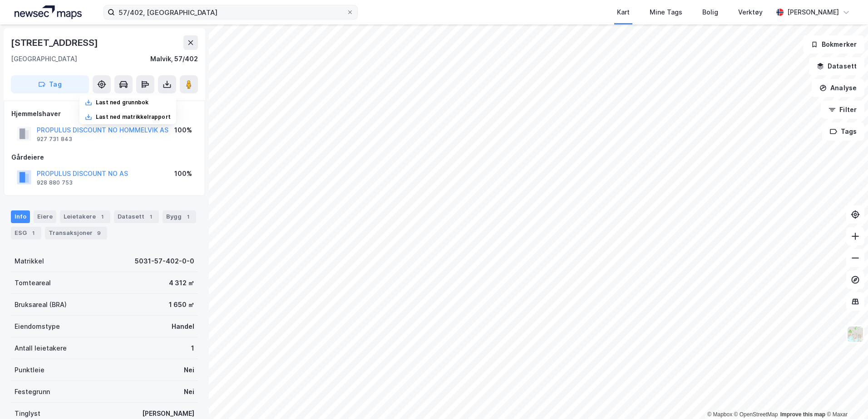  I want to click on div: Matrikkel, so click(29, 261).